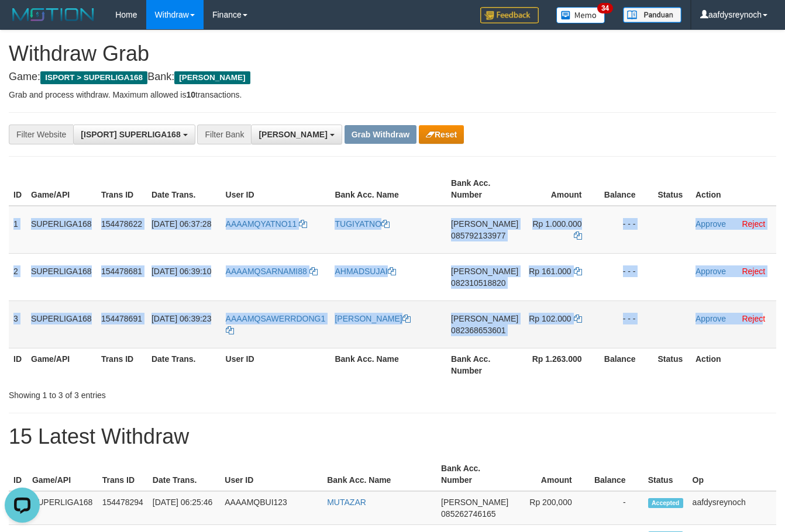 Image resolution: width=785 pixels, height=532 pixels. I want to click on span: Copy 085262746165 to clipboard, so click(468, 514).